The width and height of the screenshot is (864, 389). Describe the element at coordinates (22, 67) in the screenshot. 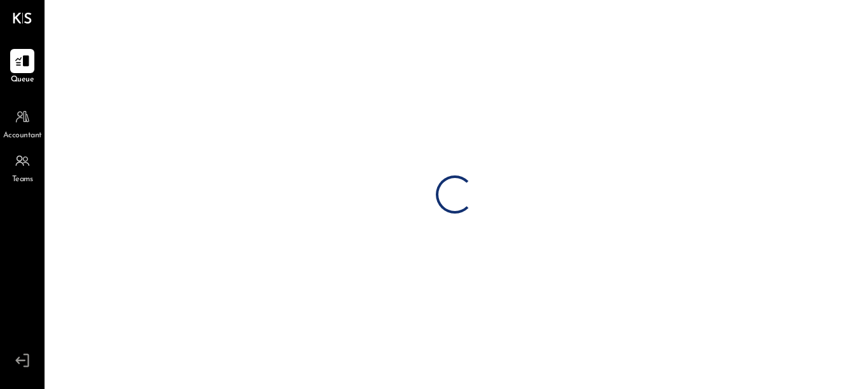

I see `a: Queue` at that location.